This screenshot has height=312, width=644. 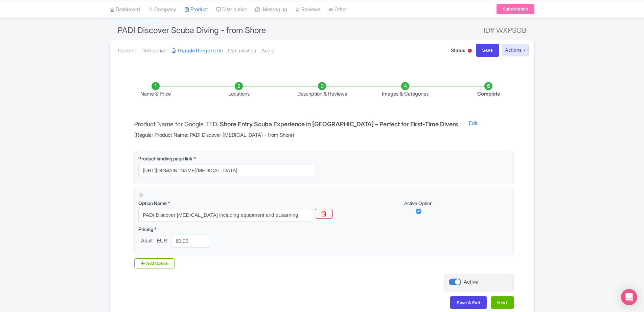 I want to click on div: Inactive, so click(x=470, y=51).